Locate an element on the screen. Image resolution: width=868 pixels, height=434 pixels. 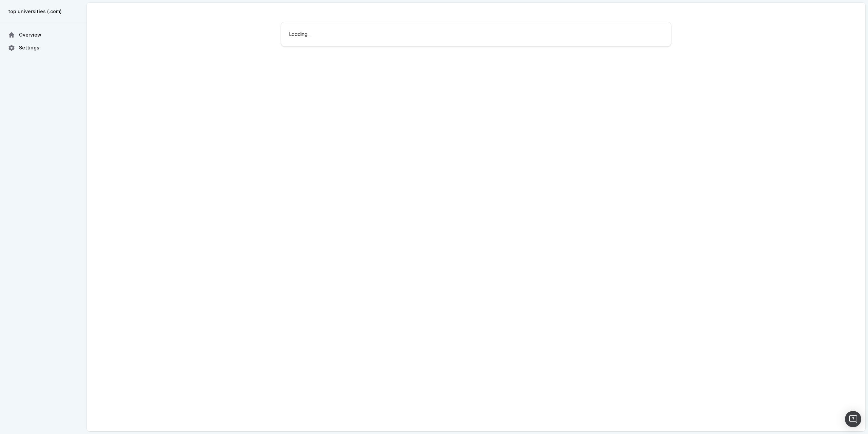
span: Overview is located at coordinates (30, 35).